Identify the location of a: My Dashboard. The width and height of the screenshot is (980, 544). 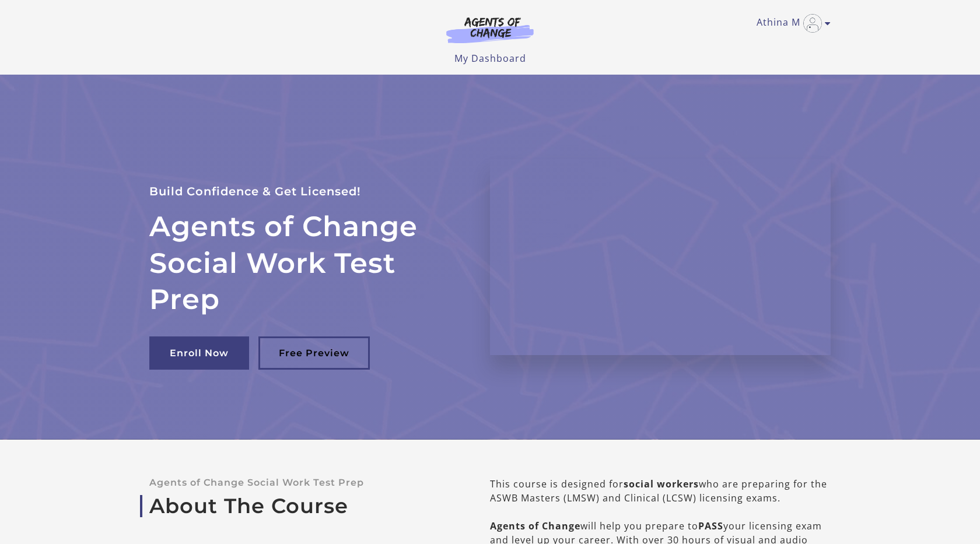
(490, 58).